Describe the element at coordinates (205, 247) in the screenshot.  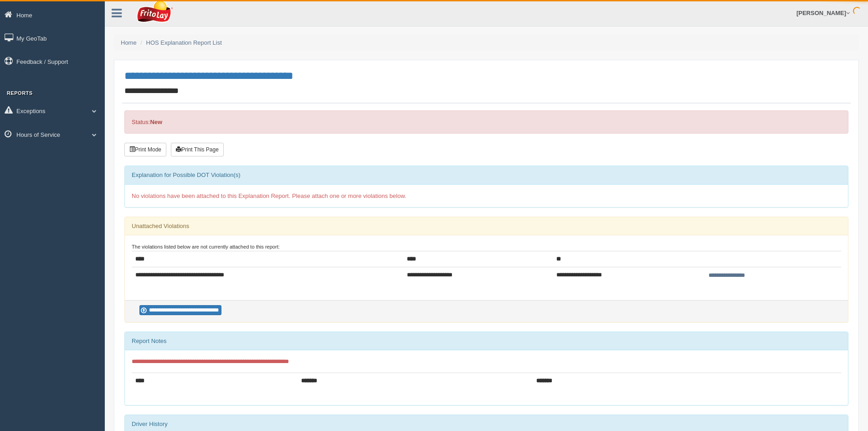
I see `small: The violations listed below are not currently attached to this report:` at that location.